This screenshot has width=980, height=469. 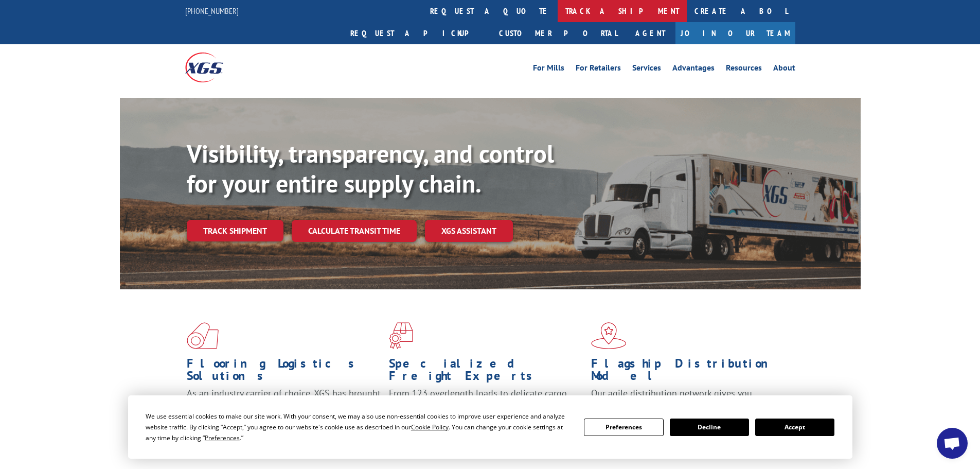 I want to click on div: We use essential cookies to make our site work. With your consent, we may also use non-essential ..., so click(x=358, y=427).